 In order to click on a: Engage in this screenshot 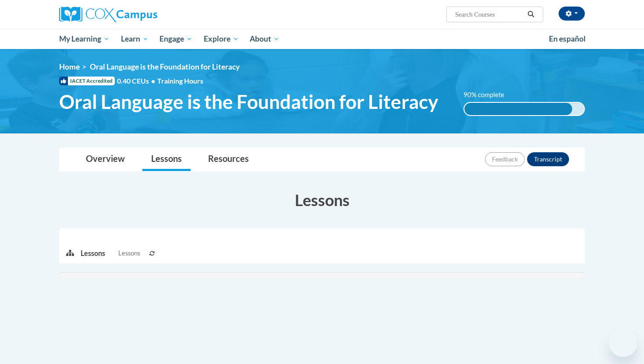, I will do `click(176, 39)`.